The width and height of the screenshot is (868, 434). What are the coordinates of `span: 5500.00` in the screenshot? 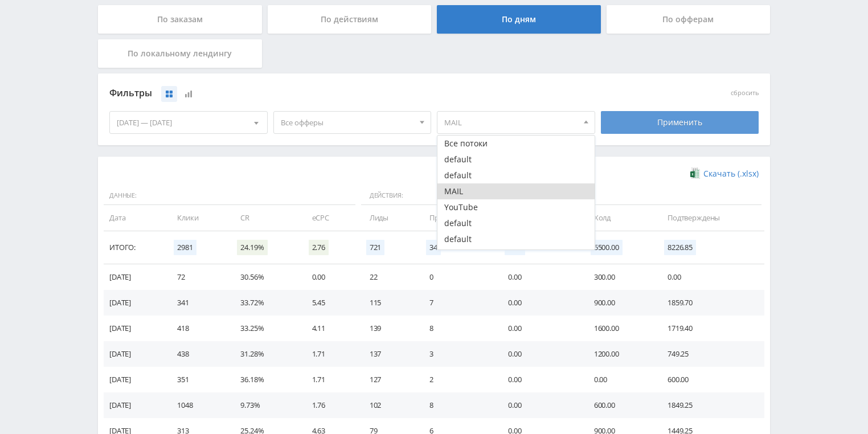 It's located at (607, 247).